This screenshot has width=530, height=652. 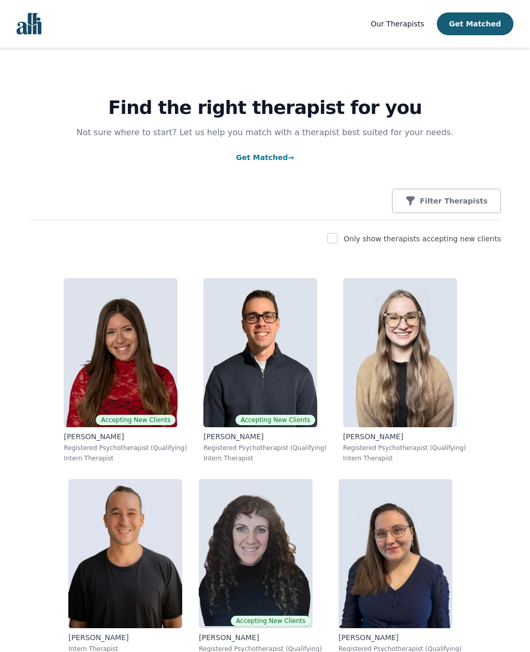 I want to click on label: Only show therapists accepting new clients, so click(x=422, y=239).